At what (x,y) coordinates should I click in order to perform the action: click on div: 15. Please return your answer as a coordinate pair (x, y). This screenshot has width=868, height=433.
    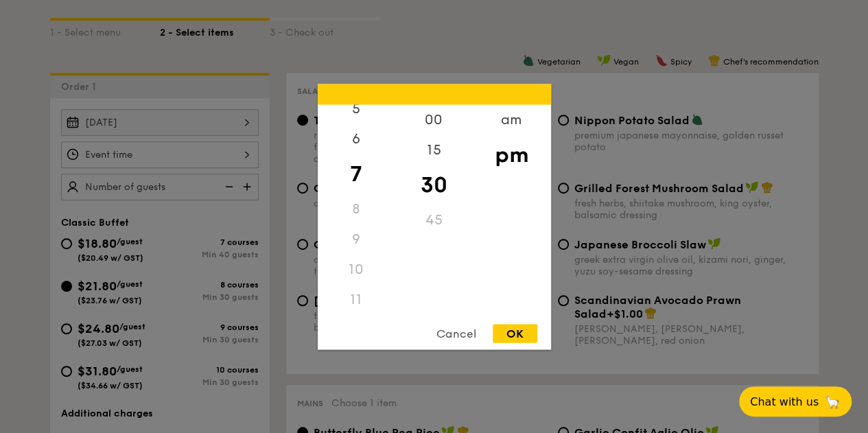
    Looking at the image, I should click on (434, 149).